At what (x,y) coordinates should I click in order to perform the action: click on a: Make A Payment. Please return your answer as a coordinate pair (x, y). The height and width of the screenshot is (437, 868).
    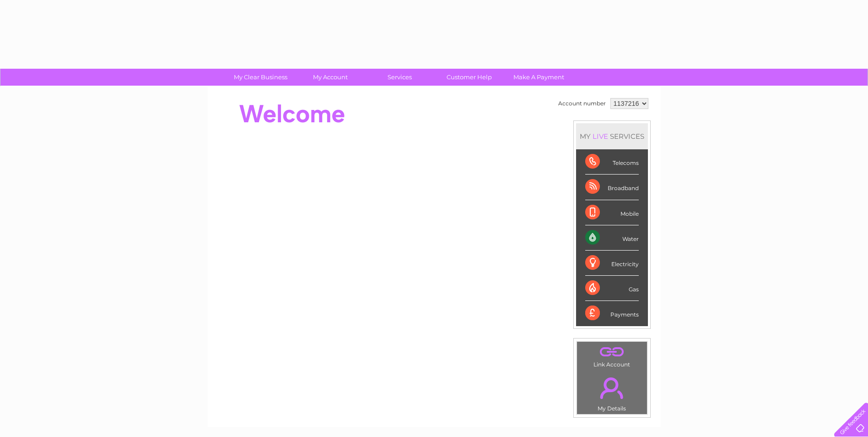
    Looking at the image, I should click on (539, 77).